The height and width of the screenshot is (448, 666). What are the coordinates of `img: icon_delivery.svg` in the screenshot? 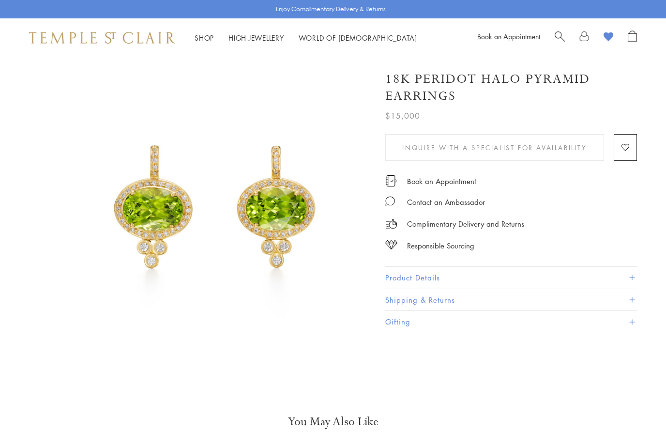 It's located at (391, 224).